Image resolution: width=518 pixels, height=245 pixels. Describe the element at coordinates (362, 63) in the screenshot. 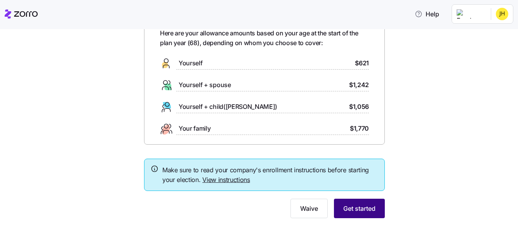

I see `span: $621` at that location.